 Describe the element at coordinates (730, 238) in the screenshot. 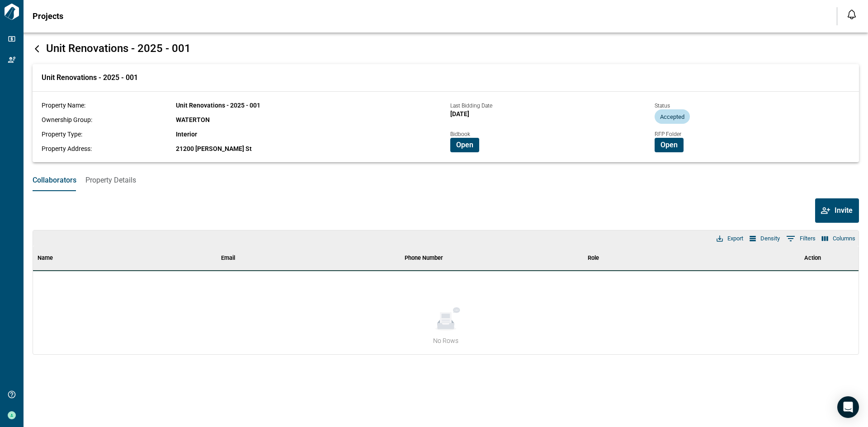

I see `button: Export` at that location.